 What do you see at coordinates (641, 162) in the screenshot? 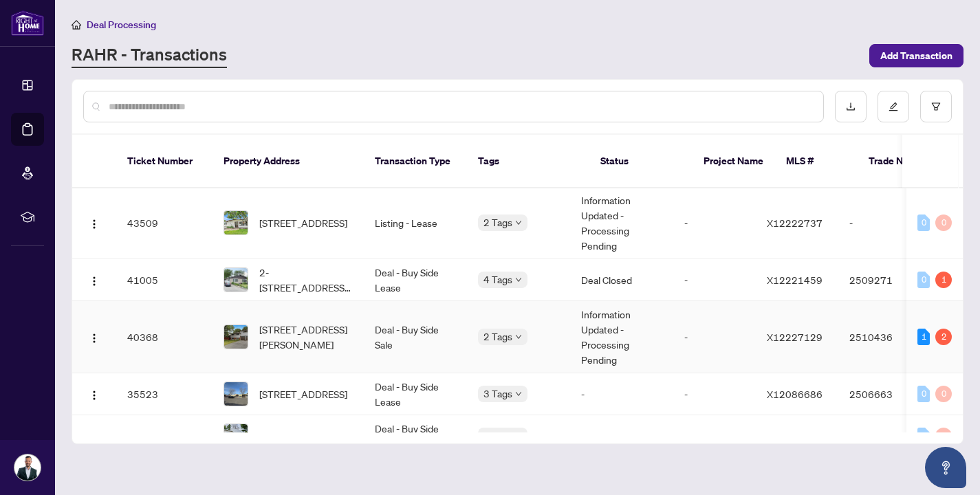
I see `th: Status` at bounding box center [641, 162].